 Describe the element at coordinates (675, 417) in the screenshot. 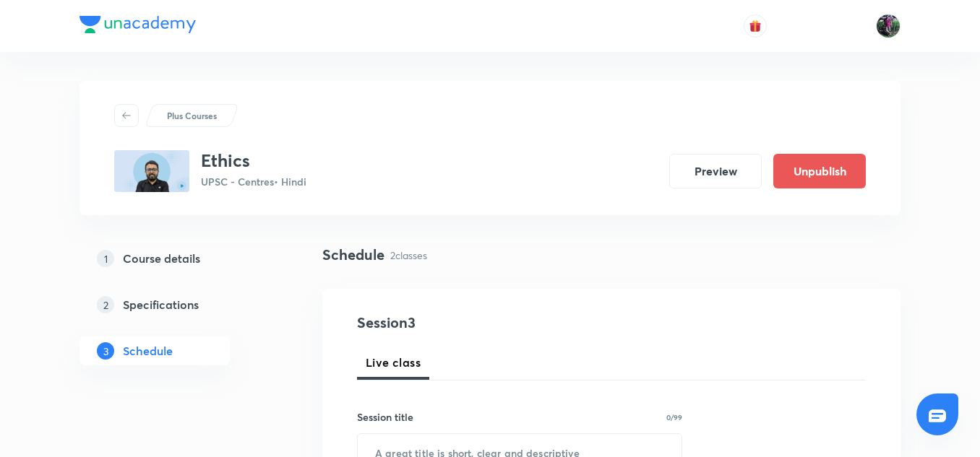

I see `p: 0/99` at that location.